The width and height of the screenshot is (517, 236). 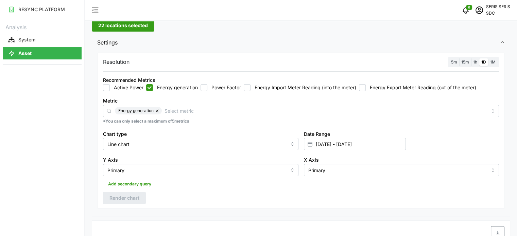 What do you see at coordinates (27, 40) in the screenshot?
I see `p: System` at bounding box center [27, 40].